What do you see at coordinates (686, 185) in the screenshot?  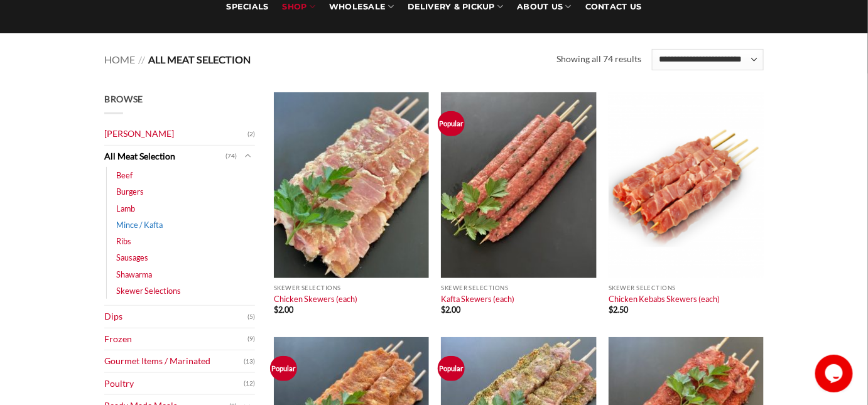 I see `img: Chicken Kebabs Skewers` at bounding box center [686, 185].